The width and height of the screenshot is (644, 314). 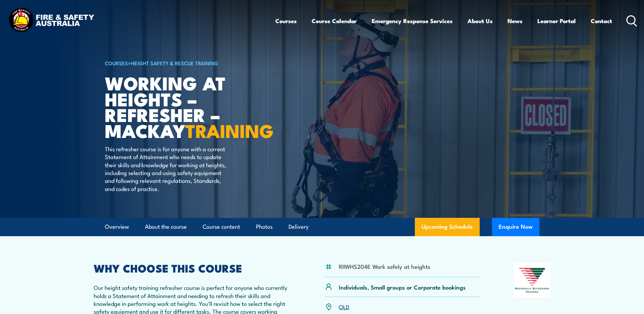 What do you see at coordinates (167, 168) in the screenshot?
I see `p: This refresher course is for anyone with a current Statement of Attainment who needs to update th...` at bounding box center [167, 168].